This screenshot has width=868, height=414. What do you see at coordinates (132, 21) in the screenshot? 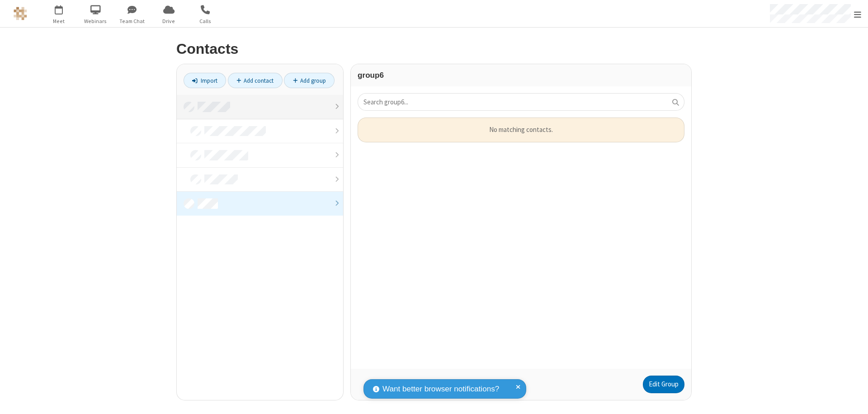
I see `span: Team Chat` at bounding box center [132, 21].